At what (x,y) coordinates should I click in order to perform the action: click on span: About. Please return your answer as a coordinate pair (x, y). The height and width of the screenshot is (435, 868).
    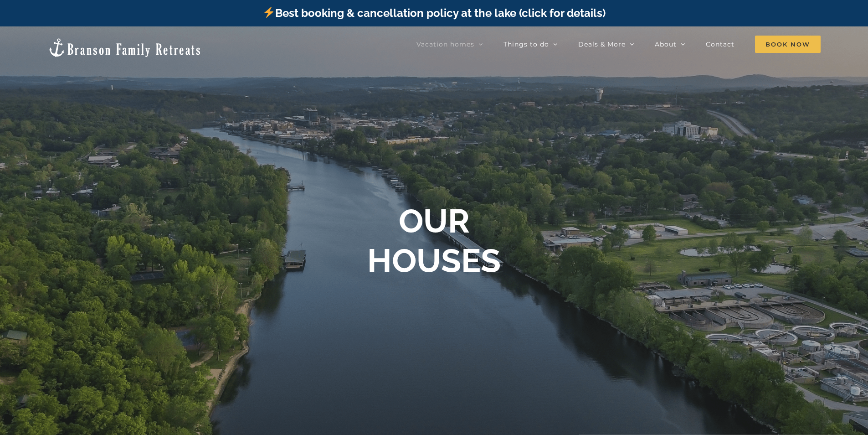
    Looking at the image, I should click on (666, 44).